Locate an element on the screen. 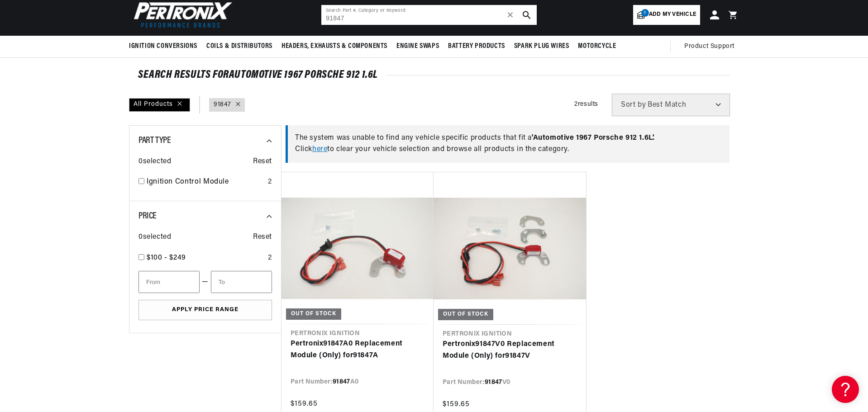  span: Product Support is located at coordinates (709, 47).